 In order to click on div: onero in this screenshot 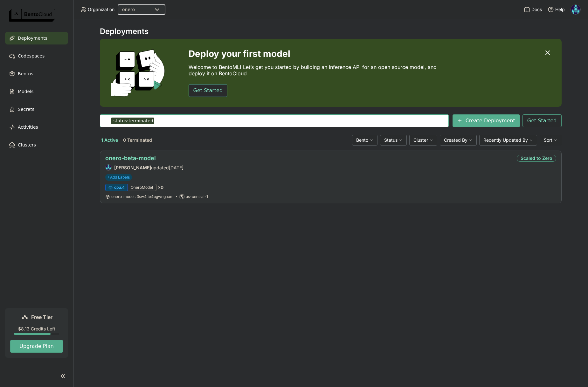, I will do `click(128, 10)`.